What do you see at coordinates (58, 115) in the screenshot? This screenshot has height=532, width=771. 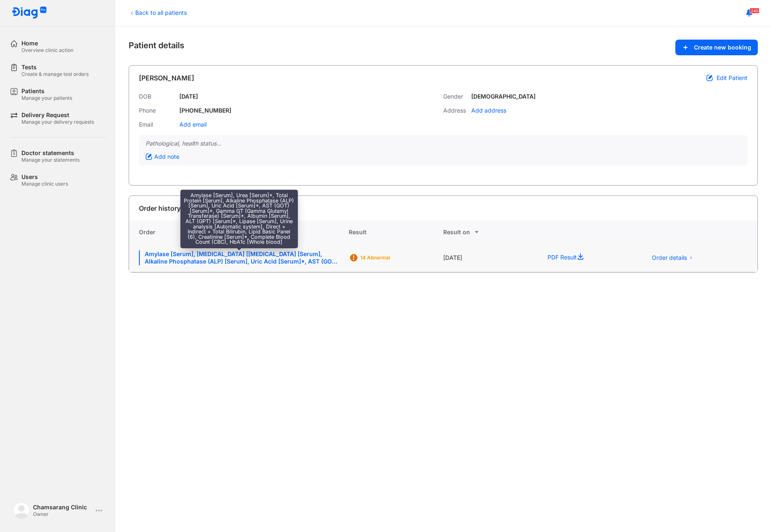 I see `div: Delivery Request` at bounding box center [58, 115].